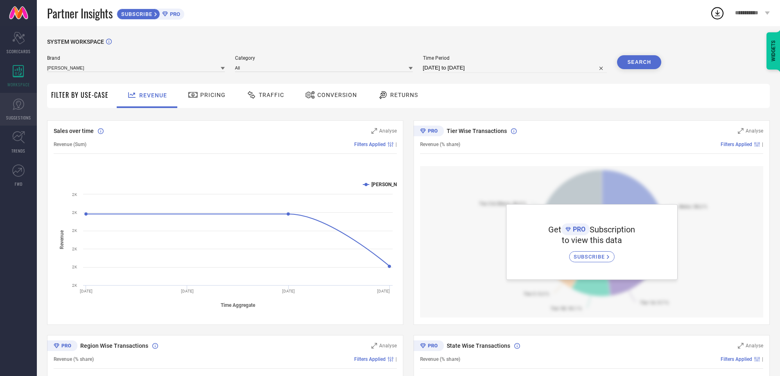 The width and height of the screenshot is (780, 376). I want to click on span: Traffic, so click(272, 95).